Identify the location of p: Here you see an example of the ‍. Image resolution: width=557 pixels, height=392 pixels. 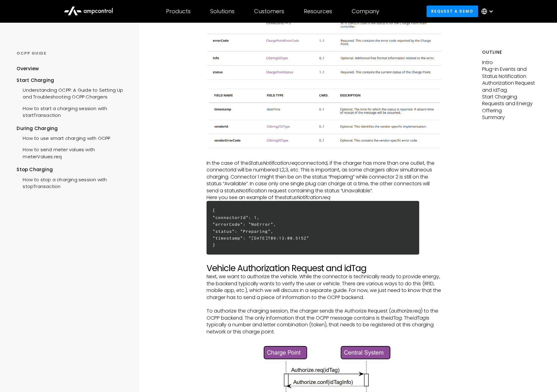
(325, 198).